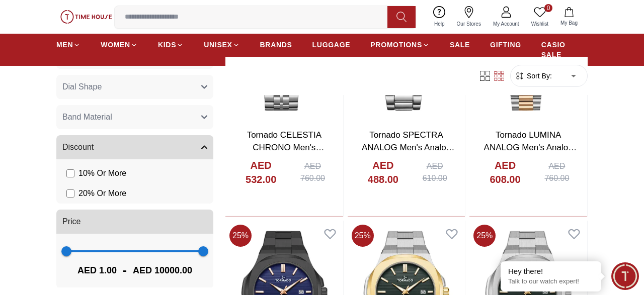  Describe the element at coordinates (540, 24) in the screenshot. I see `span: Wishlist` at that location.